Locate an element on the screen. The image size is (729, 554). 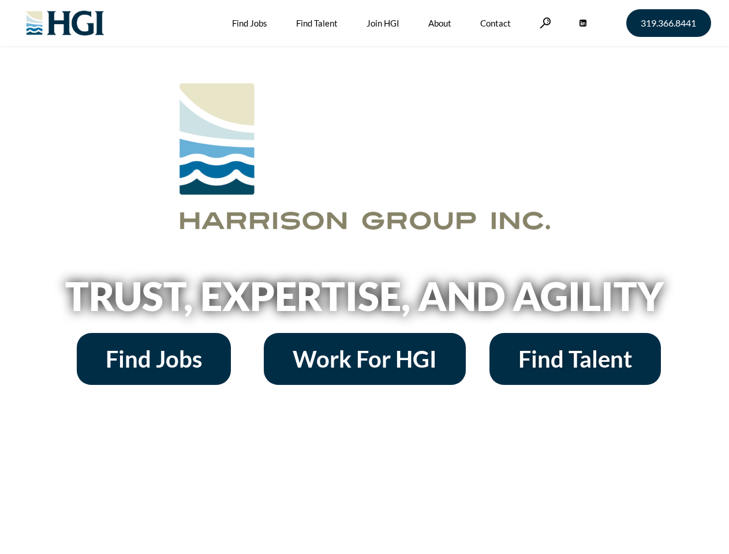
a: 319.366.8441 is located at coordinates (669, 23).